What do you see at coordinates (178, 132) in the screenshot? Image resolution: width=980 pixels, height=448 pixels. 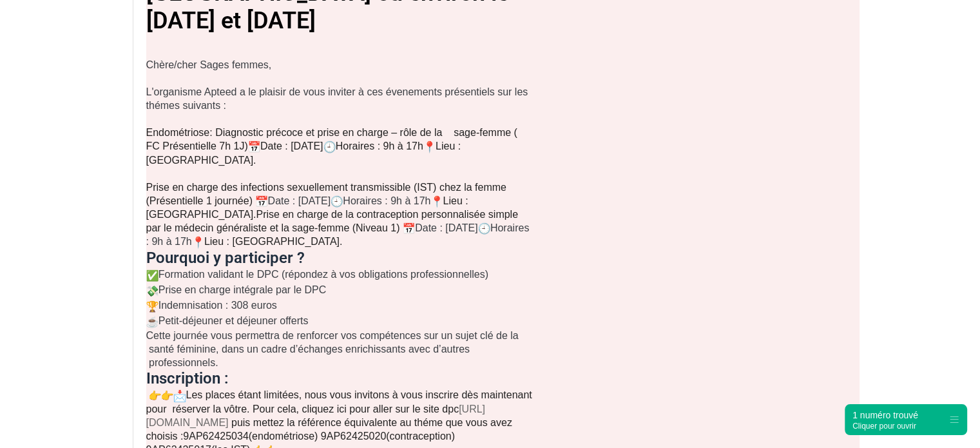 I see `span: Endométriose` at bounding box center [178, 132].